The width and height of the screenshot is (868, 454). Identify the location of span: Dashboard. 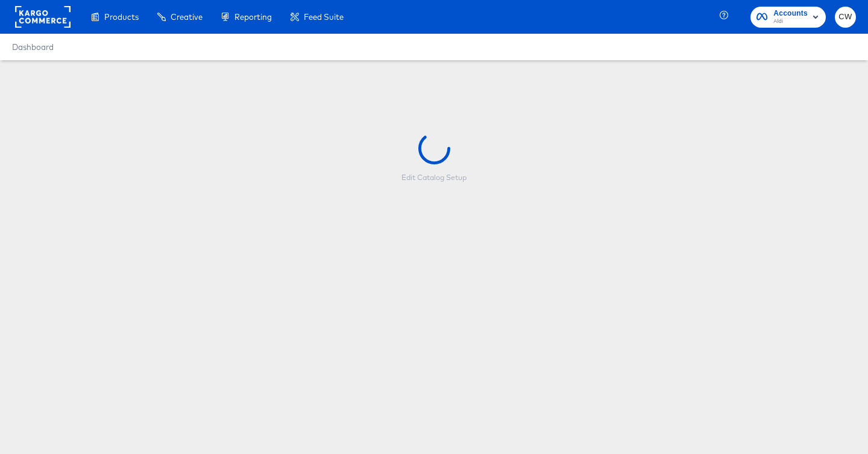
(33, 47).